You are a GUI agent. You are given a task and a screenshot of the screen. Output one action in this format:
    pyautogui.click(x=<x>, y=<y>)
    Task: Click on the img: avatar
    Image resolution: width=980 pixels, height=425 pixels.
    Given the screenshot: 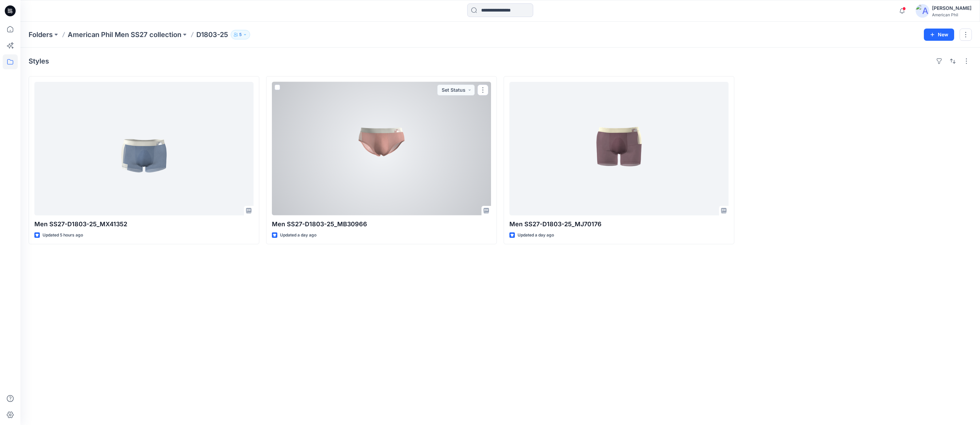 What is the action you would take?
    pyautogui.click(x=922, y=11)
    